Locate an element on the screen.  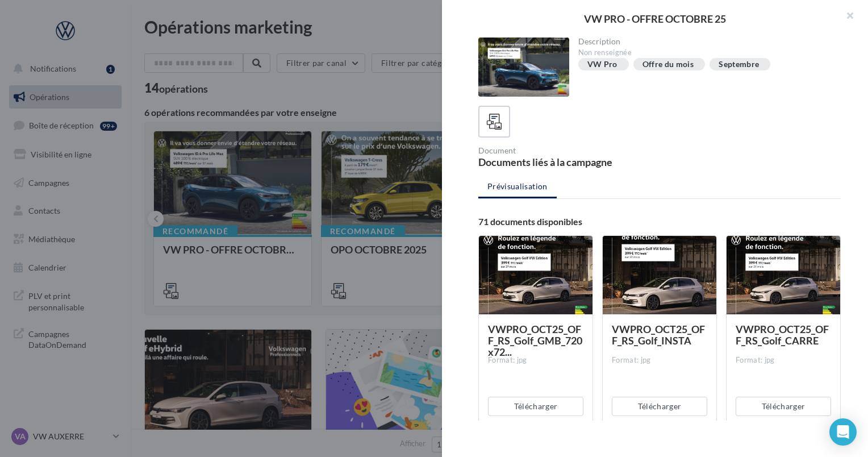
span: VWPRO_OCT25_OFF_RS_Golf_GMB_720x72... is located at coordinates (535, 340).